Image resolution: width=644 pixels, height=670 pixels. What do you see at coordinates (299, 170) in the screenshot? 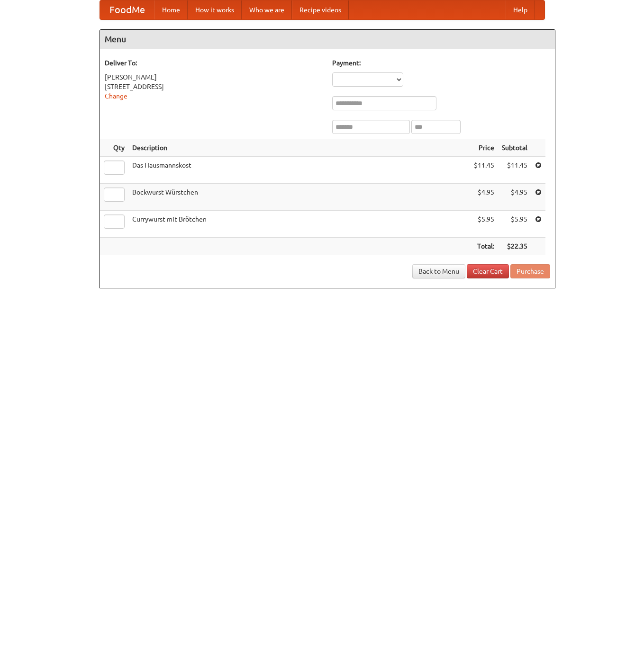
I see `td: Das Hausmannskost` at bounding box center [299, 170].